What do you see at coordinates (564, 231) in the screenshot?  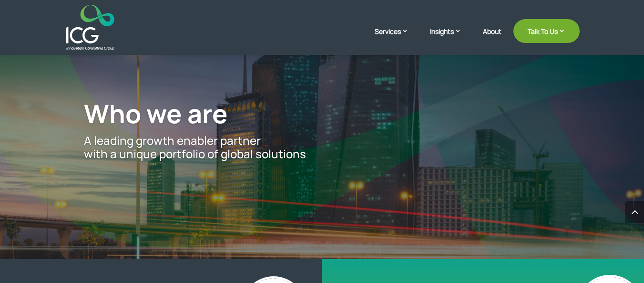 I see `div: Chat Widget` at bounding box center [564, 231].